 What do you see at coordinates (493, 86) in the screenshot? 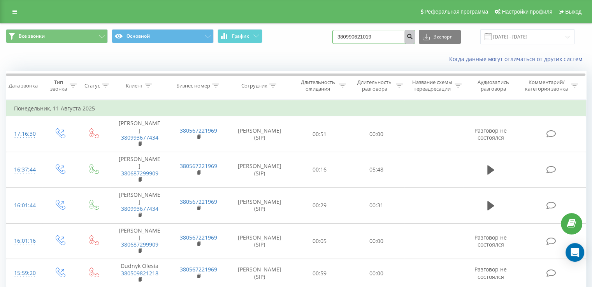
I see `div: Аудиозапись разговора` at bounding box center [493, 86].